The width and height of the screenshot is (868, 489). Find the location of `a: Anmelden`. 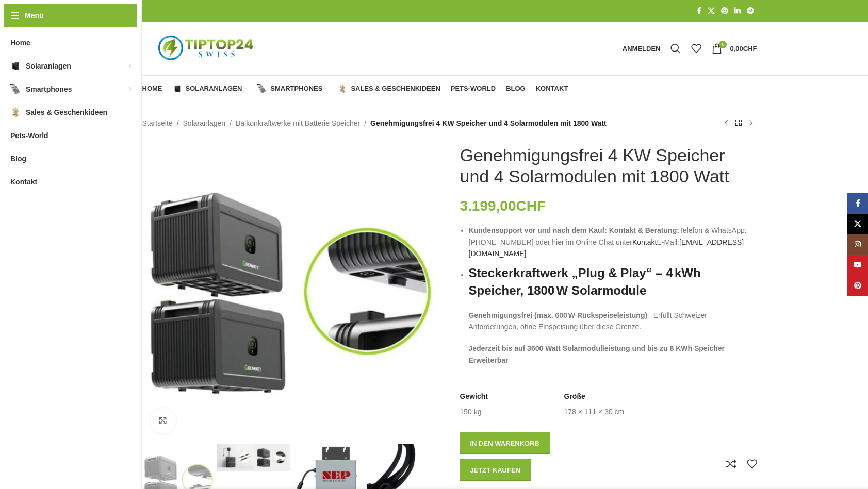

a: Anmelden is located at coordinates (641, 48).